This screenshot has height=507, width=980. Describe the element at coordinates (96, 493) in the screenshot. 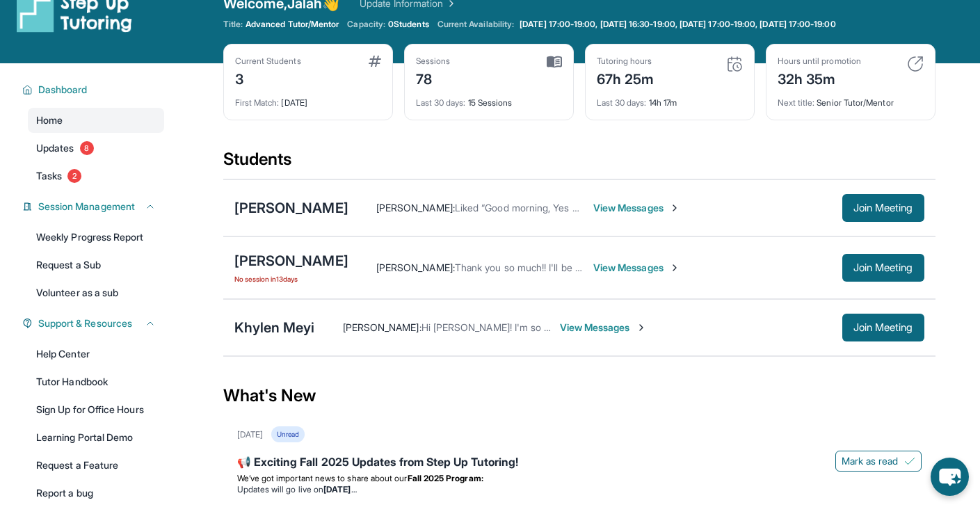

I see `a: Report a bug` at that location.